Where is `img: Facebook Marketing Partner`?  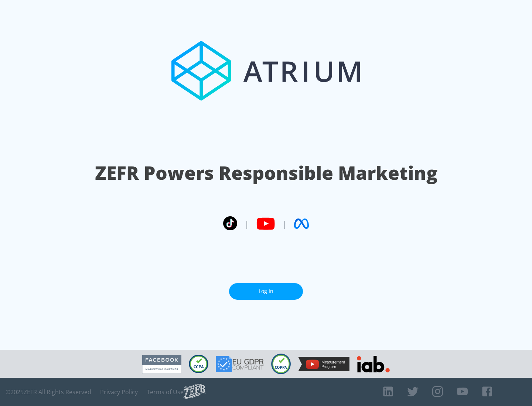
img: Facebook Marketing Partner is located at coordinates (162, 364).